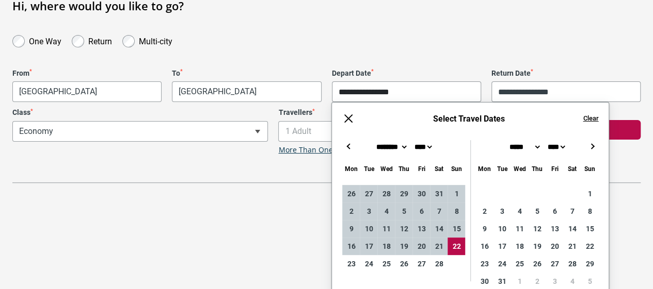  What do you see at coordinates (421, 194) in the screenshot?
I see `div: 30` at bounding box center [421, 194].